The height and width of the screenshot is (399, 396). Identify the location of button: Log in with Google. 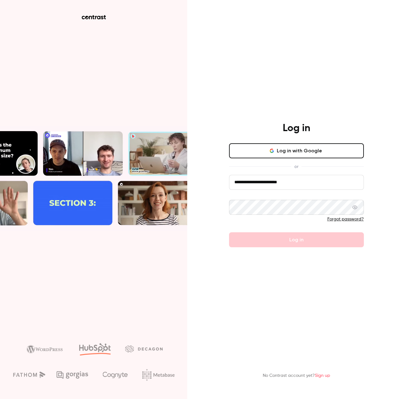
(297, 151).